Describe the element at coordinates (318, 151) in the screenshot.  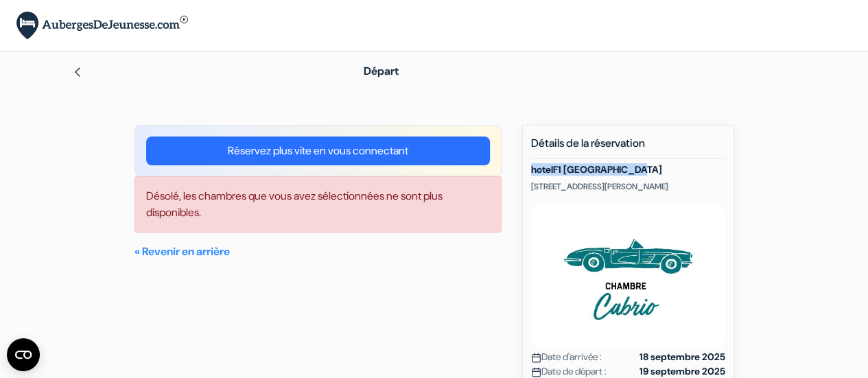
I see `a: Réservez plus vite en vous connectant` at that location.